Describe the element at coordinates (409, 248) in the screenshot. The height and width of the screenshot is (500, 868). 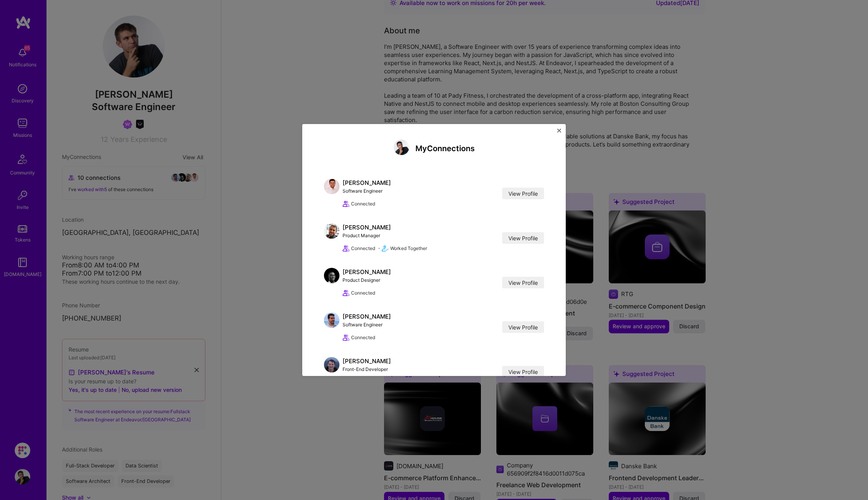
I see `span: Worked Together` at that location.